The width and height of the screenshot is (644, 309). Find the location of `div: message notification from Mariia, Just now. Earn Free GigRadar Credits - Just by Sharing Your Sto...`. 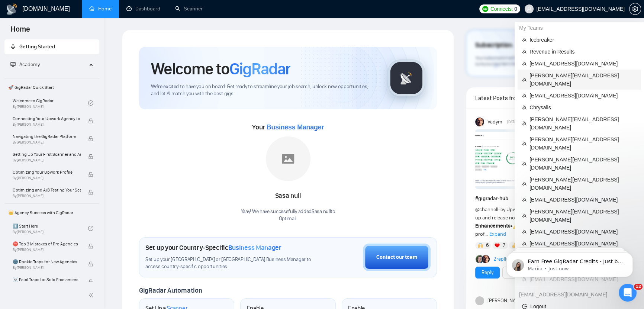

div: message notification from Mariia, Just now. Earn Free GigRadar Credits - Just by Sharing Your Sto... is located at coordinates (74, 28).